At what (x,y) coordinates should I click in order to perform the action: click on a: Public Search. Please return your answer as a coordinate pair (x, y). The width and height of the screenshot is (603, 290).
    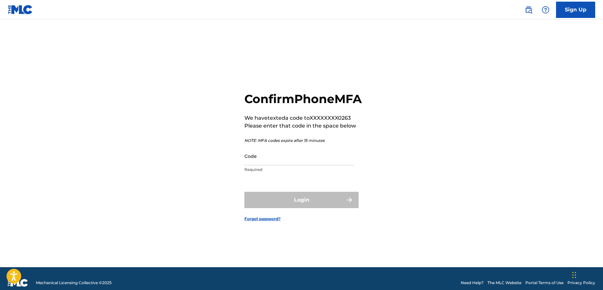
    Looking at the image, I should click on (529, 10).